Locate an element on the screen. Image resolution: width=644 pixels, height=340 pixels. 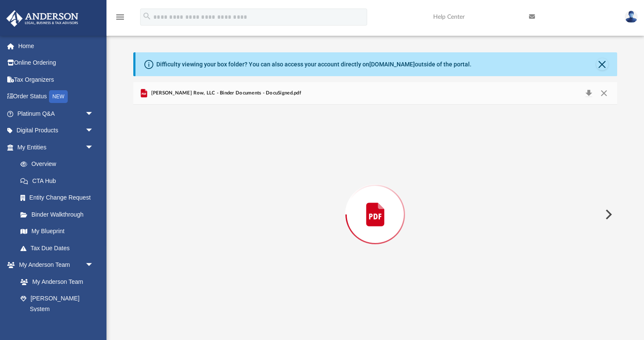
a: CTA Hub is located at coordinates (59, 180).